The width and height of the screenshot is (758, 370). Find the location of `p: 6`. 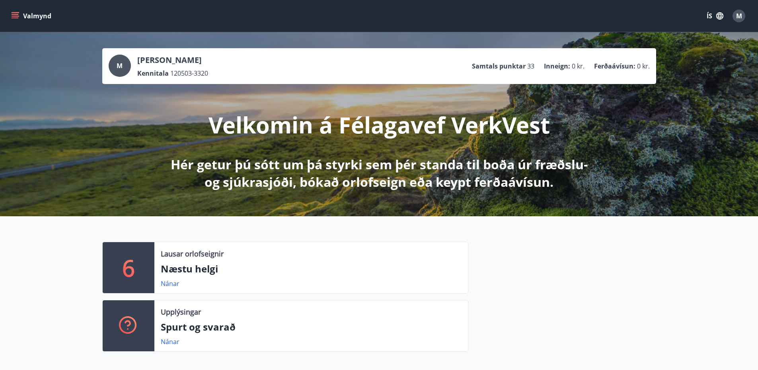

p: 6 is located at coordinates (129, 267).